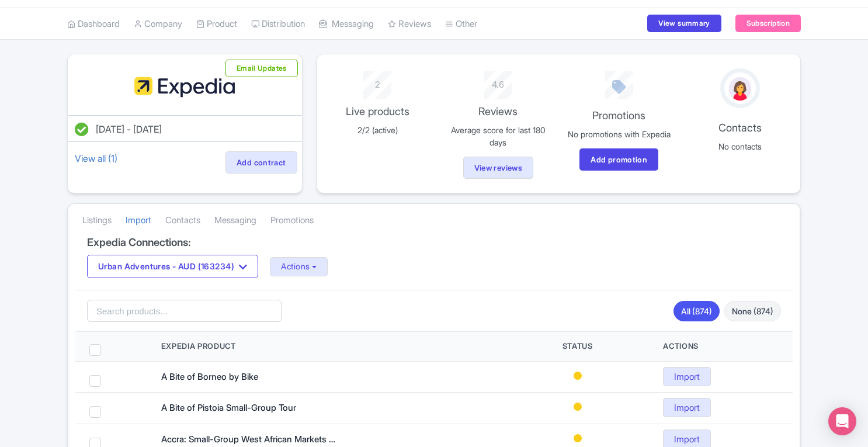 Image resolution: width=868 pixels, height=447 pixels. Describe the element at coordinates (261, 162) in the screenshot. I see `a: Add contract` at that location.